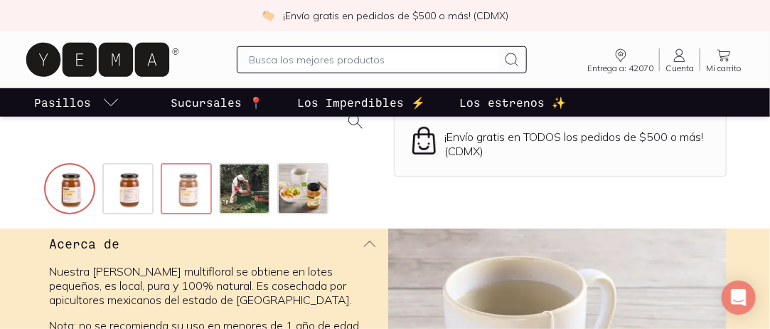 The height and width of the screenshot is (329, 770). What do you see at coordinates (724, 60) in the screenshot?
I see `a: Mi carrito` at bounding box center [724, 60].